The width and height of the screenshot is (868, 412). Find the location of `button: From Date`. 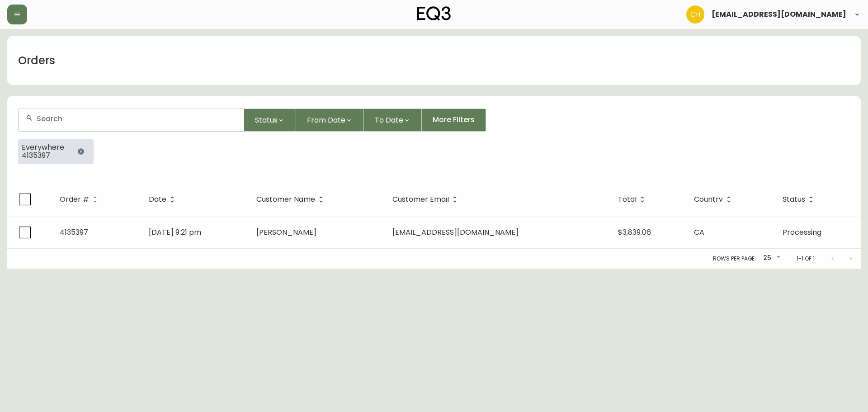

button: From Date is located at coordinates (330, 119).